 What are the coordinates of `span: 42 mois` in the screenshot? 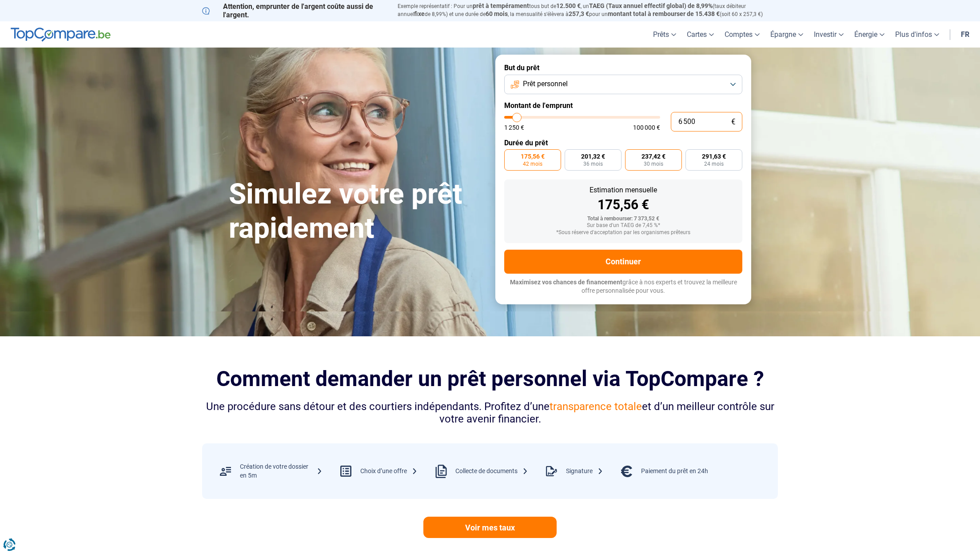 It's located at (533, 164).